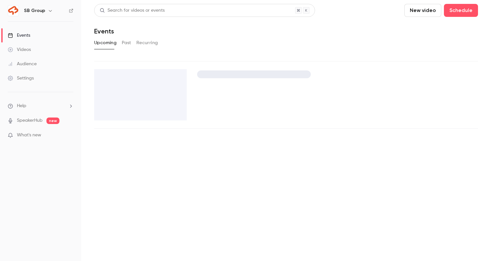 The height and width of the screenshot is (261, 491). What do you see at coordinates (126, 43) in the screenshot?
I see `button: Past` at bounding box center [126, 43].